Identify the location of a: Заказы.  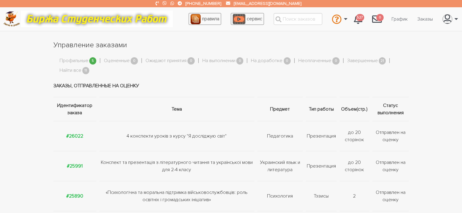
(425, 19).